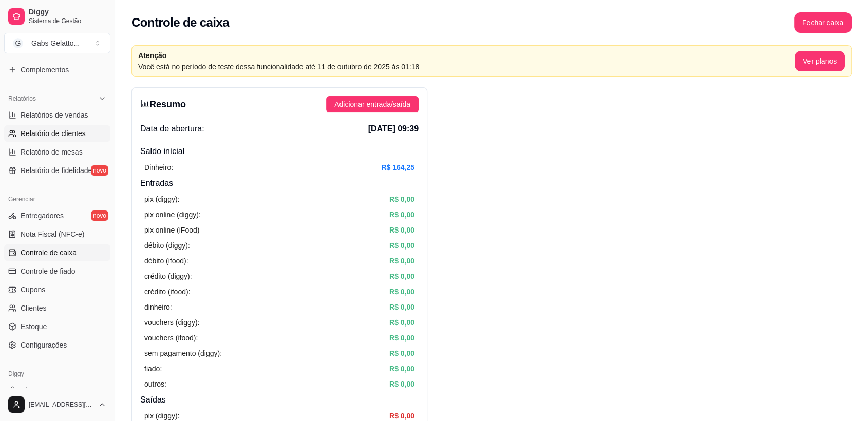  What do you see at coordinates (155, 384) in the screenshot?
I see `article: outros:` at bounding box center [155, 384].